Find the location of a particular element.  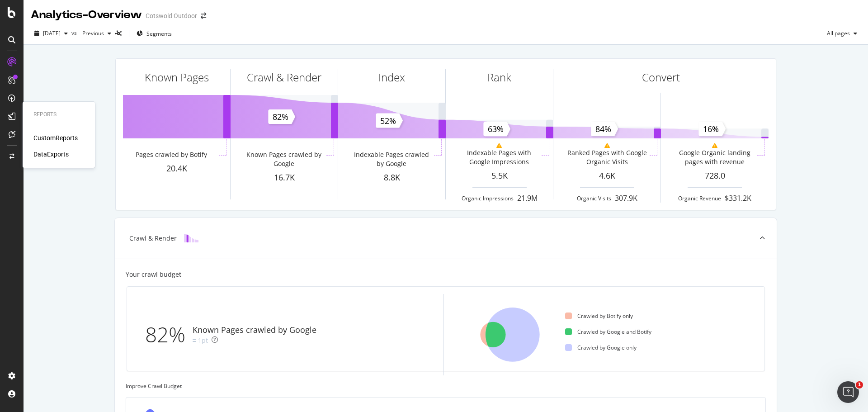

div: Cotswold Outdoor is located at coordinates (171, 16).